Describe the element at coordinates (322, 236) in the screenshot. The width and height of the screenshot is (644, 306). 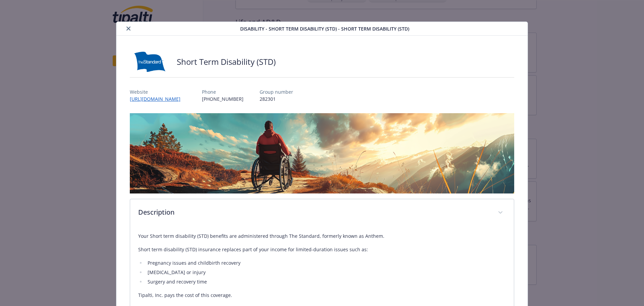
I see `p: Your Short term disability (STD) benefits are administered through The Standard, formerly known a...` at that location.